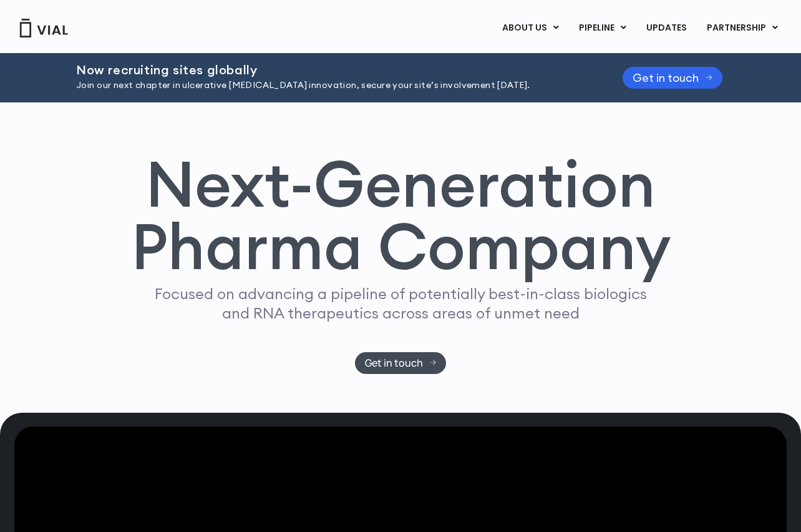  Describe the element at coordinates (742, 28) in the screenshot. I see `a: PARTNERSHIPMenu Toggle` at that location.